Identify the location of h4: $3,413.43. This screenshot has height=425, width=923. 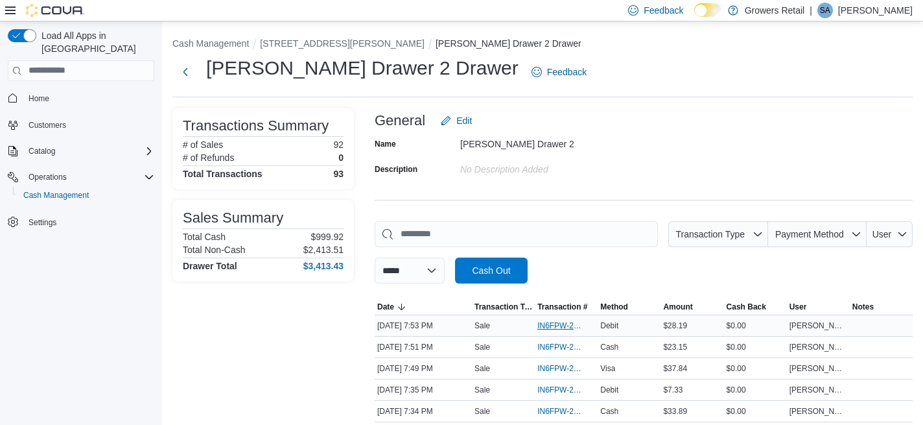
(323, 266).